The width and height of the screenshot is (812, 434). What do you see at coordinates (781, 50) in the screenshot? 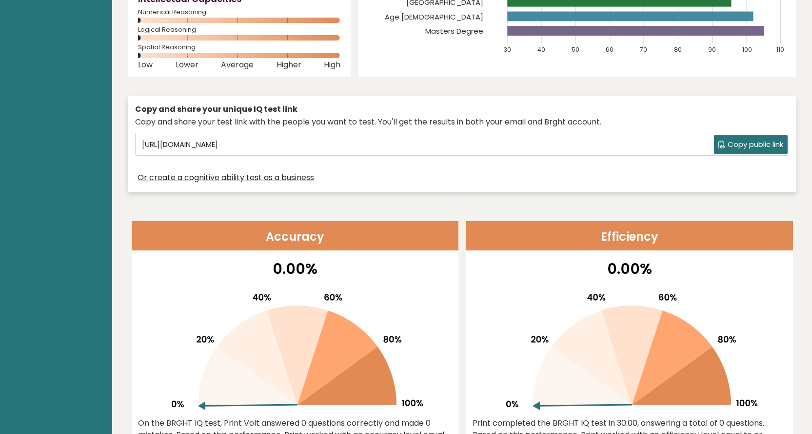
I see `tspan: 110` at bounding box center [781, 50].